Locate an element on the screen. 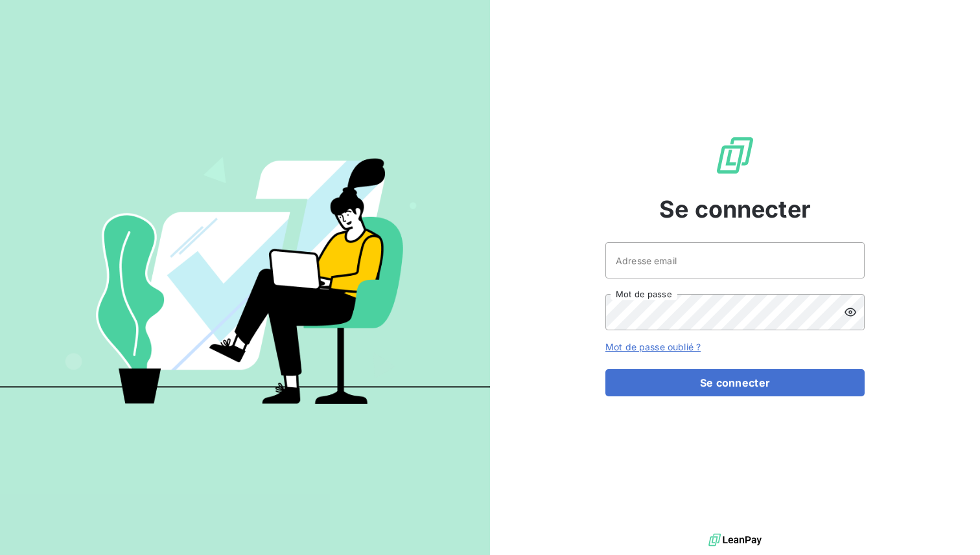 Image resolution: width=980 pixels, height=555 pixels. button: Se connecter is located at coordinates (735, 383).